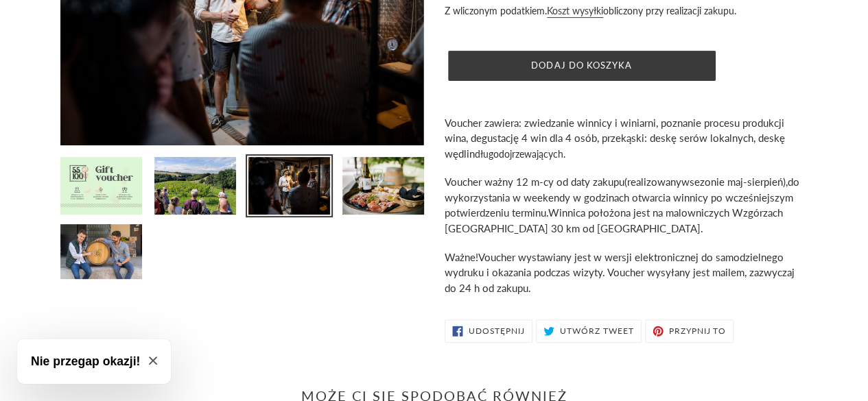  Describe the element at coordinates (627, 11) in the screenshot. I see `div: Z wliczonym podatkiem. obliczony przy realizacji zakupu.` at that location.